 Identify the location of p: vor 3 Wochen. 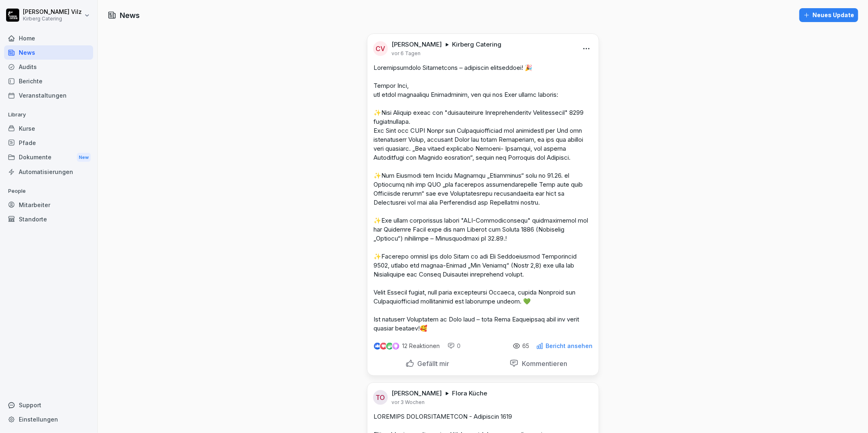
(408, 402).